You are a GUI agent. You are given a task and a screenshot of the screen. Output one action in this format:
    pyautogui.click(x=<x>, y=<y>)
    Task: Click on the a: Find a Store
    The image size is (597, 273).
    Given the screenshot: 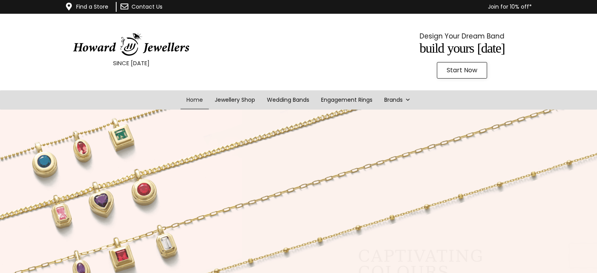 What is the action you would take?
    pyautogui.click(x=92, y=7)
    